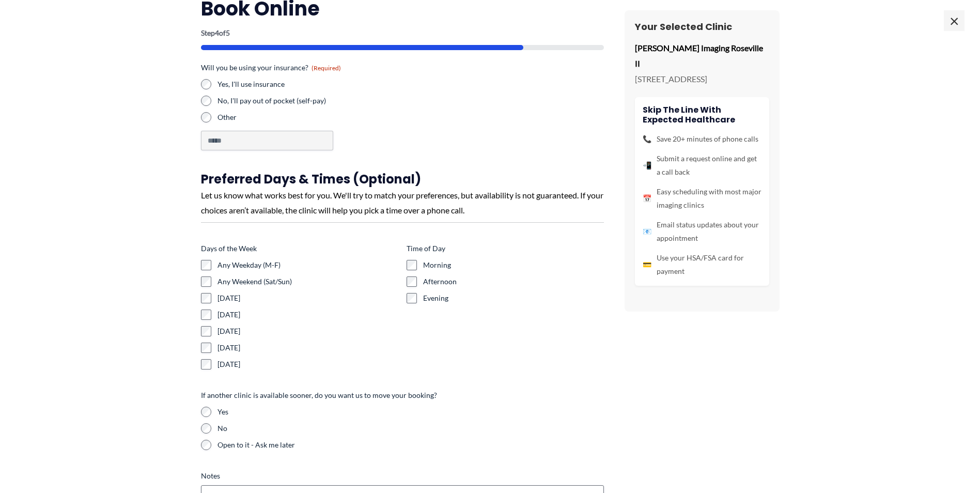 This screenshot has width=980, height=493. What do you see at coordinates (308, 100) in the screenshot?
I see `label: No, I'll pay out of pocket (self-pay)` at bounding box center [308, 100].